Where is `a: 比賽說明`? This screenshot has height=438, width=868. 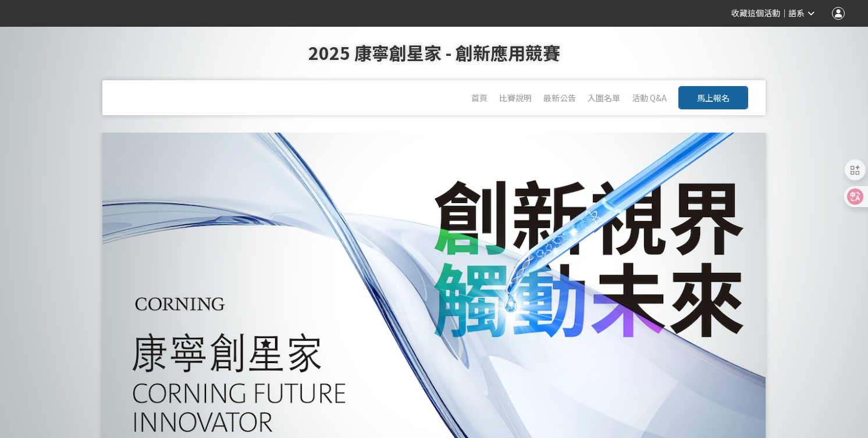
a: 比賽說明 is located at coordinates (515, 97).